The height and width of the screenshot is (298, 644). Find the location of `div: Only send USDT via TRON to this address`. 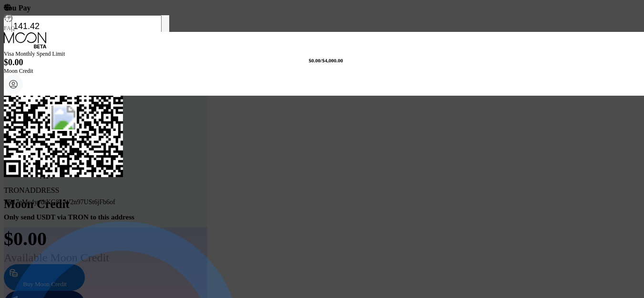

div: Only send USDT via TRON to this address is located at coordinates (121, 217).